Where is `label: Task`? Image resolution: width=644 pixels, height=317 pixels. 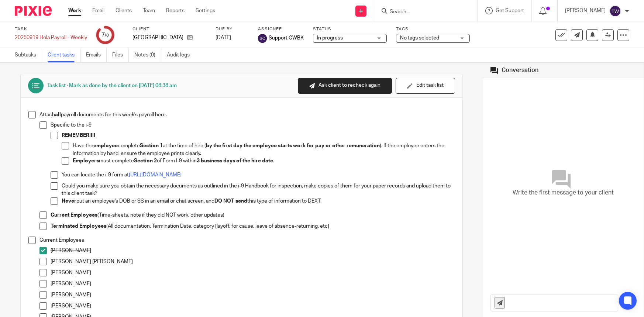
label: Task is located at coordinates (51, 29).